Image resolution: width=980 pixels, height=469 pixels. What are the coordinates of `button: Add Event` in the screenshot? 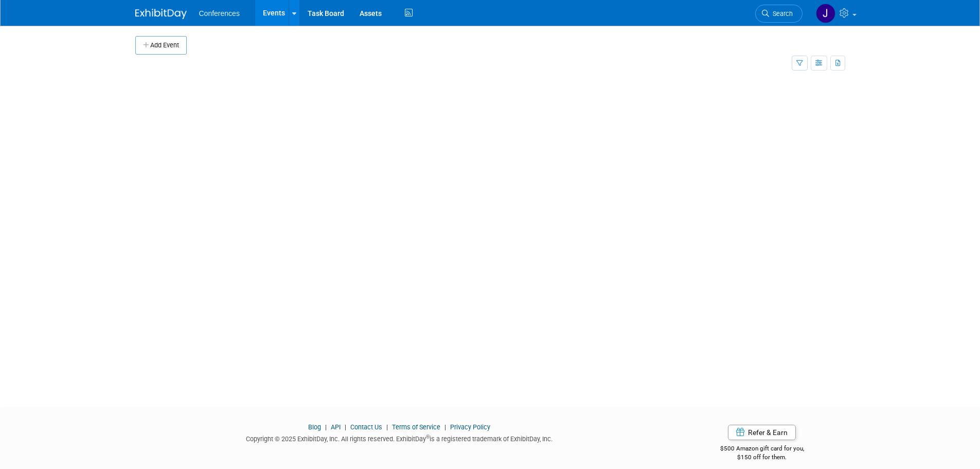 It's located at (161, 46).